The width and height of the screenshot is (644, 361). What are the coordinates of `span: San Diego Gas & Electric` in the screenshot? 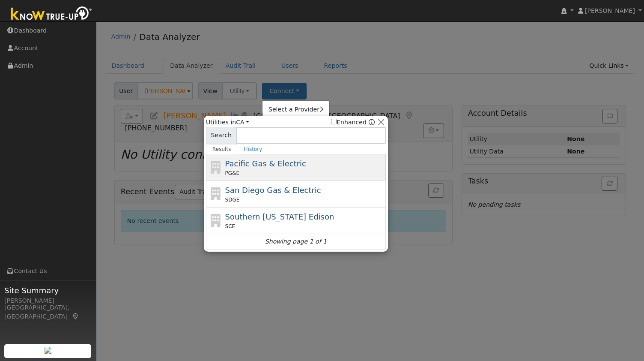 It's located at (273, 190).